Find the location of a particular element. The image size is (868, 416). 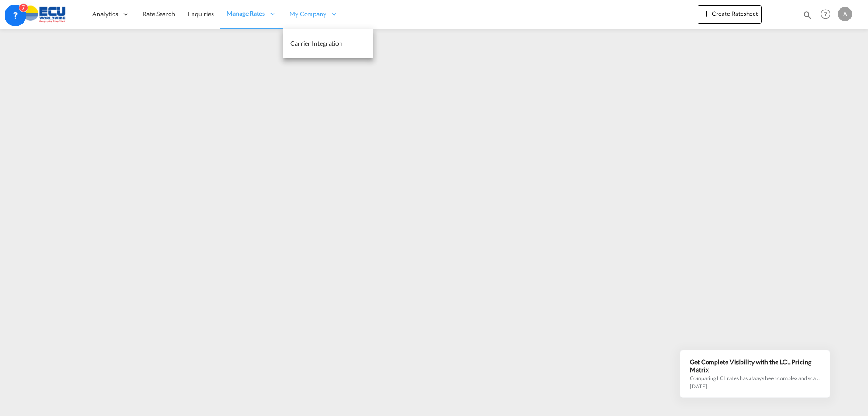

div: Help is located at coordinates (828, 14).